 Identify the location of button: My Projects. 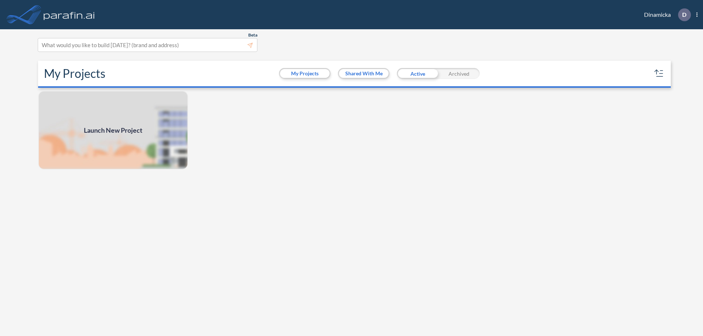
(304, 74).